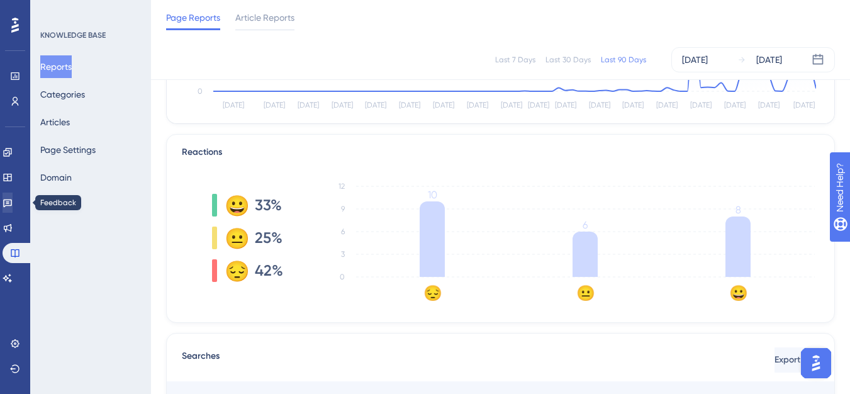 This screenshot has height=394, width=850. Describe the element at coordinates (269, 238) in the screenshot. I see `span: 25%` at that location.